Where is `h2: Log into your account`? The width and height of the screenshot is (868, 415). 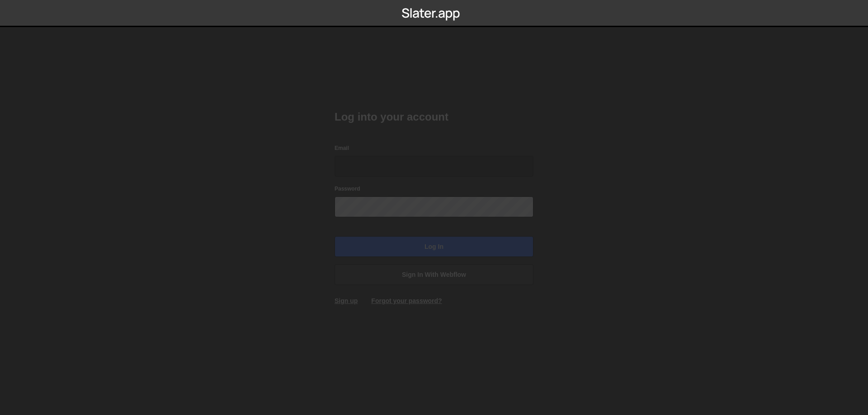 h2: Log into your account is located at coordinates (434, 117).